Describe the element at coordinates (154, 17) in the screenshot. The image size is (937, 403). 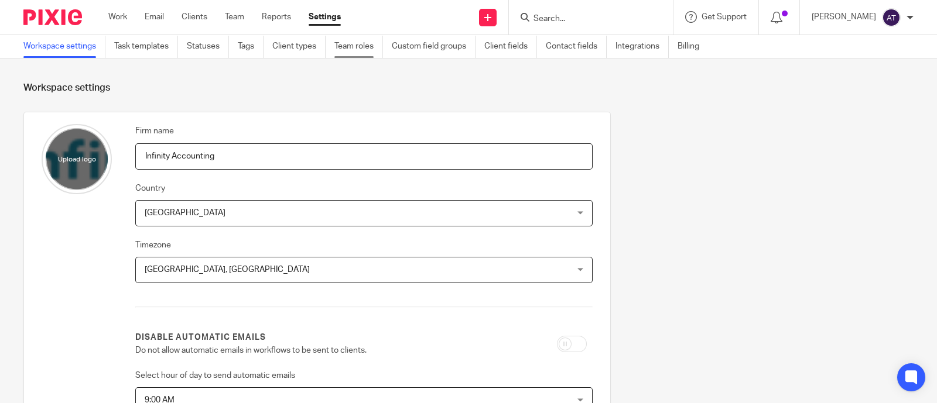
I see `a: Email` at that location.